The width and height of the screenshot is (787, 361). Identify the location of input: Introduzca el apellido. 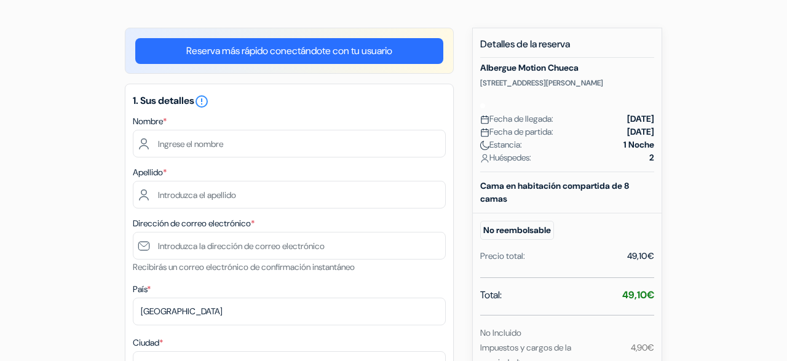
(289, 194).